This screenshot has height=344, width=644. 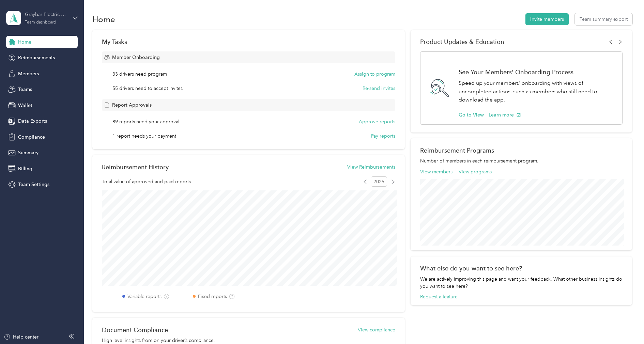 I want to click on label: Fixed reports, so click(x=212, y=296).